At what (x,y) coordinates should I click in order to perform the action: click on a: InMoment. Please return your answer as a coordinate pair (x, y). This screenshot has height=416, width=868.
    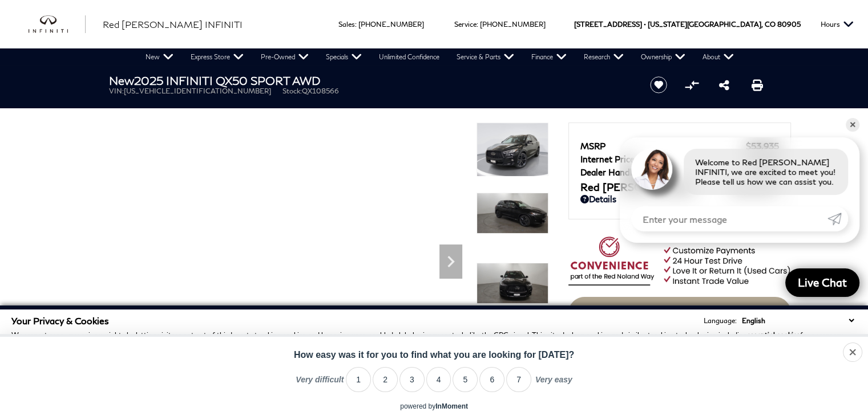
    Looking at the image, I should click on (452, 406).